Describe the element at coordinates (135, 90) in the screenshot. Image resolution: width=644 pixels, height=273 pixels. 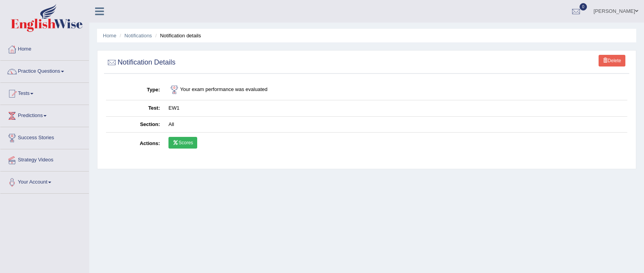
I see `th: Type` at that location.